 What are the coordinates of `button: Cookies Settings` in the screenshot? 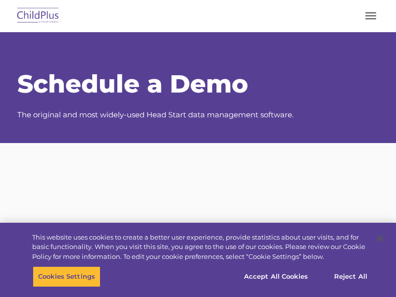 It's located at (66, 277).